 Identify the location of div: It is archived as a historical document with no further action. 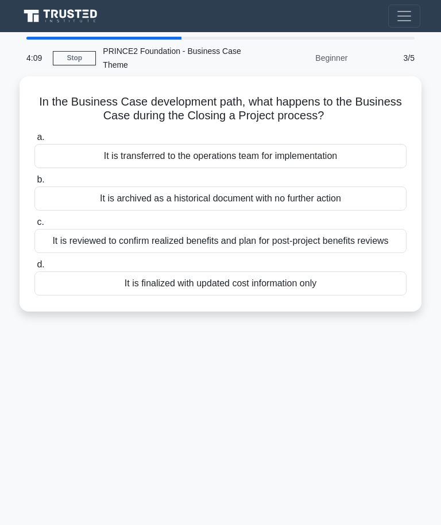
(220, 198).